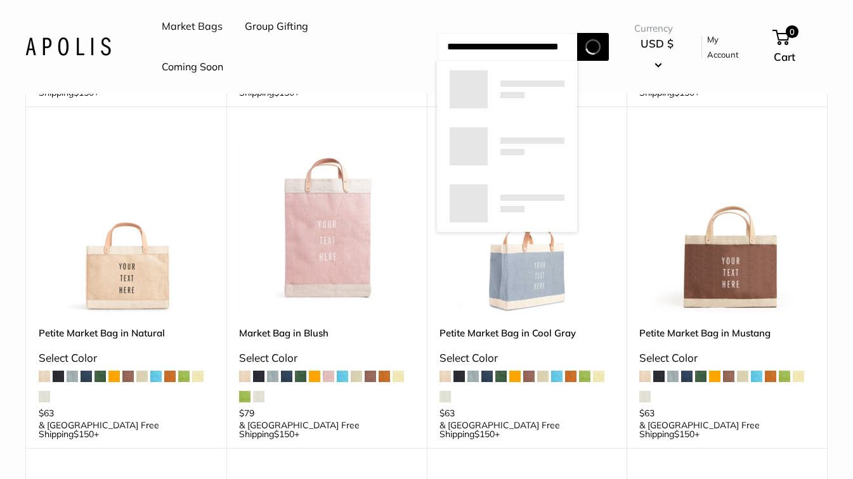 This screenshot has width=853, height=479. Describe the element at coordinates (276, 27) in the screenshot. I see `a: Group Gifting` at that location.